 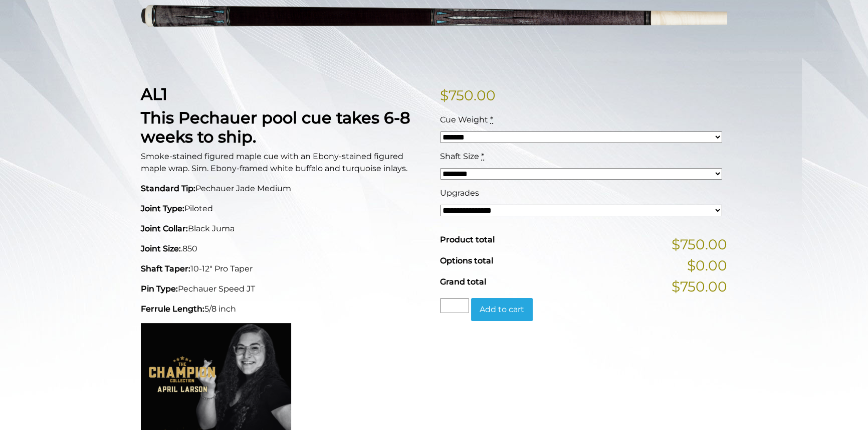 I want to click on p: Black Juma, so click(x=284, y=229).